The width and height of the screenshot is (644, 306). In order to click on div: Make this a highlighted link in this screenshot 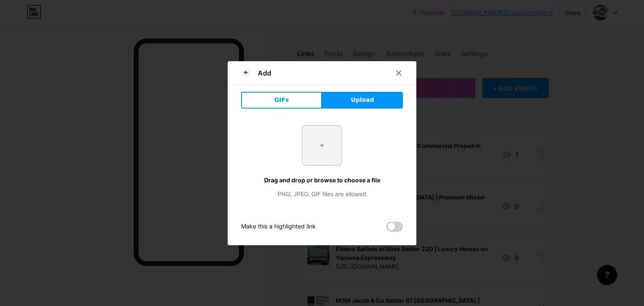, I will do `click(278, 227)`.